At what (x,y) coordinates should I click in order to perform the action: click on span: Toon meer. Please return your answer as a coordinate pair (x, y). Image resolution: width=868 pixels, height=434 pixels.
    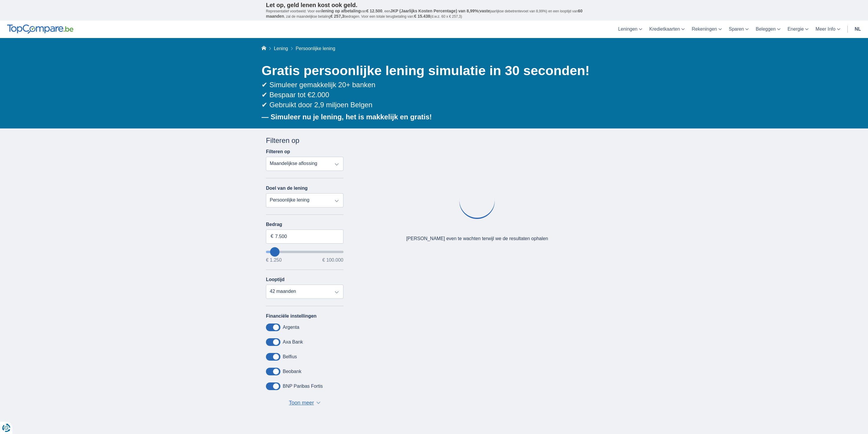
    Looking at the image, I should click on (301, 403).